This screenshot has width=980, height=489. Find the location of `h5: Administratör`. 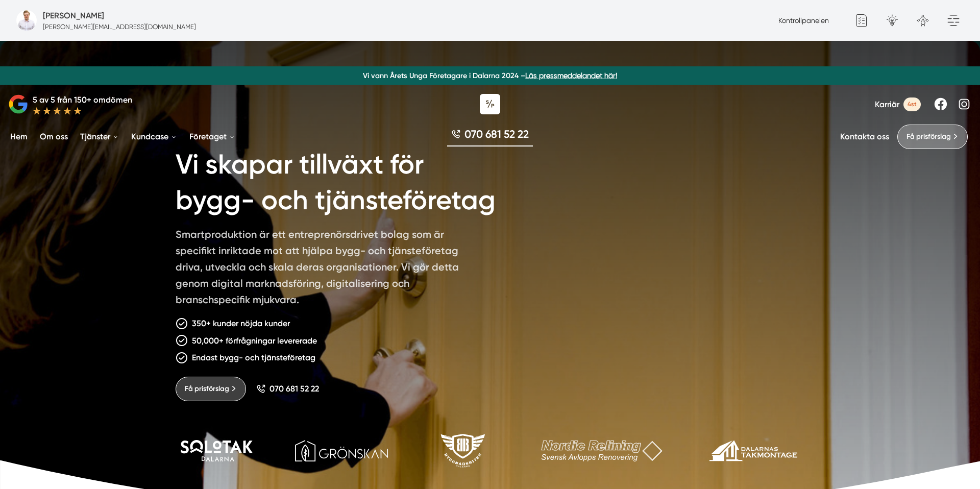

h5: Administratör is located at coordinates (73, 15).